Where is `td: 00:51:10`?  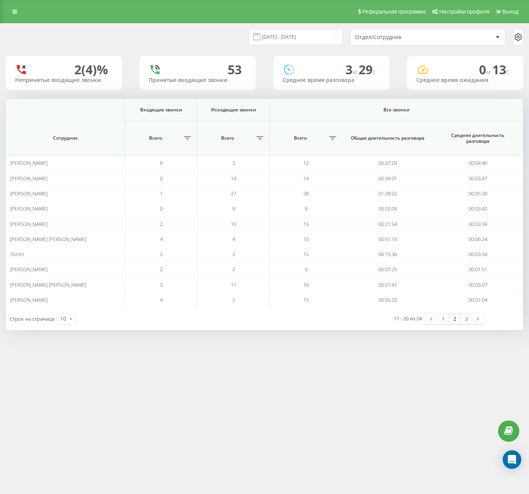 td: 00:51:10 is located at coordinates (388, 239).